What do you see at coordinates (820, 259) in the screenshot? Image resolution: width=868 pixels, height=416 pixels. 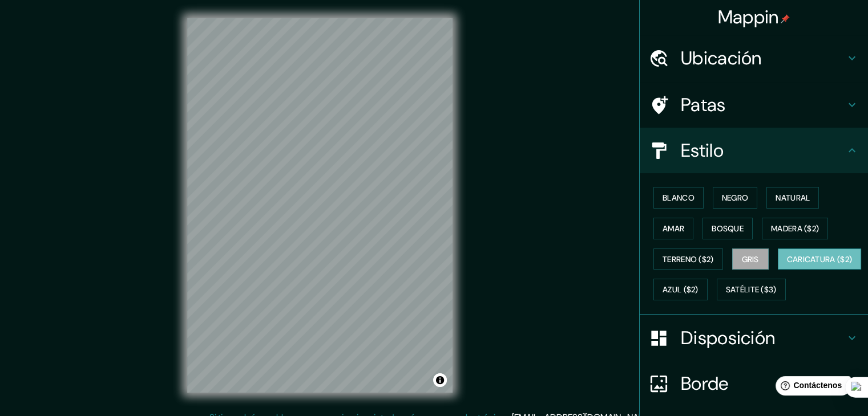 I see `button: Caricatura ($2)` at bounding box center [820, 259].